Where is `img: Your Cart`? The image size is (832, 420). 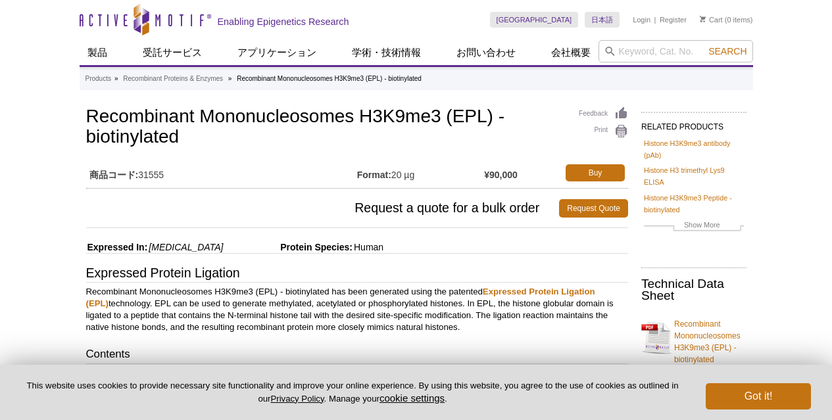 img: Your Cart is located at coordinates (702, 19).